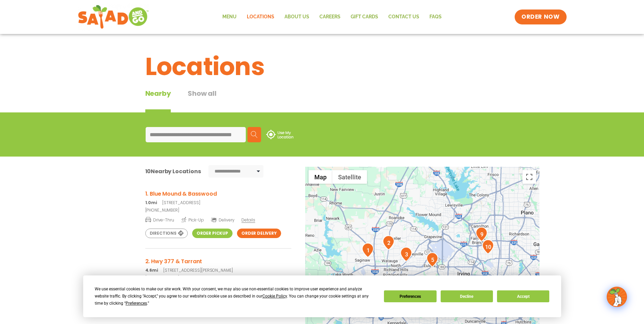 The height and width of the screenshot is (324, 644). I want to click on button: Show street map, so click(320, 177).